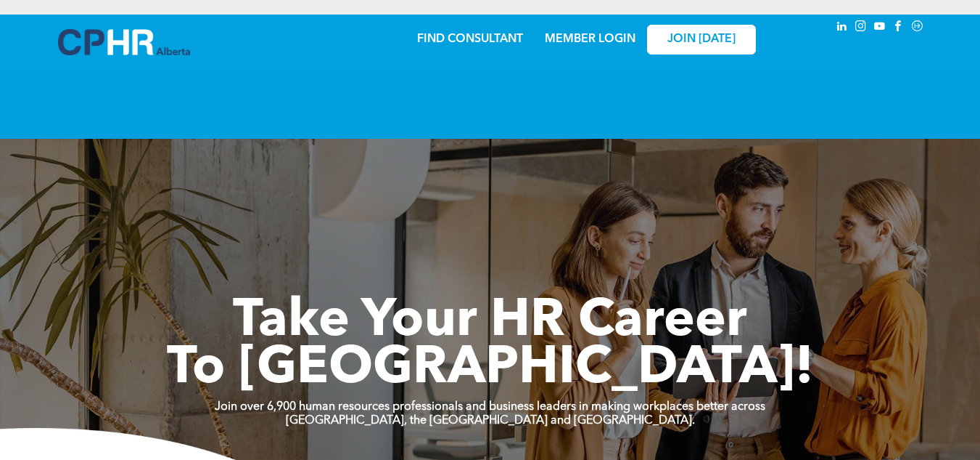 This screenshot has height=460, width=980. I want to click on a: facebook, so click(899, 27).